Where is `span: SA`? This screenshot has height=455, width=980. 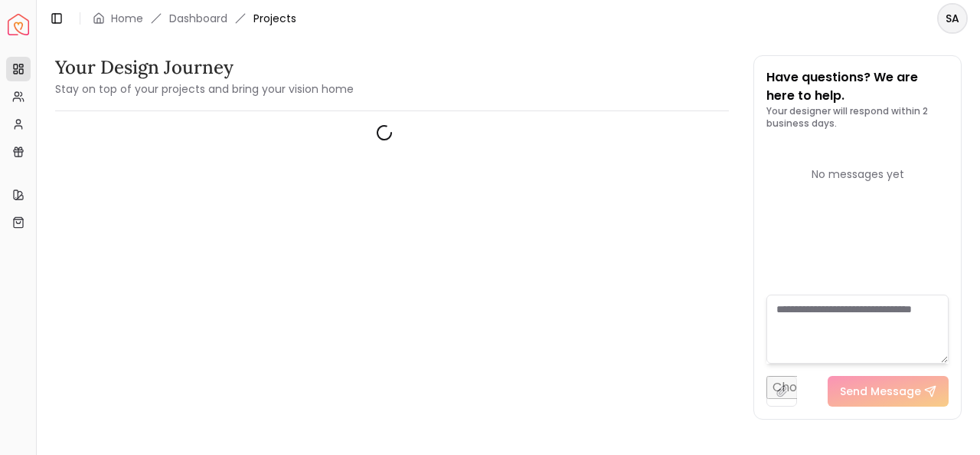 span: SA is located at coordinates (953, 18).